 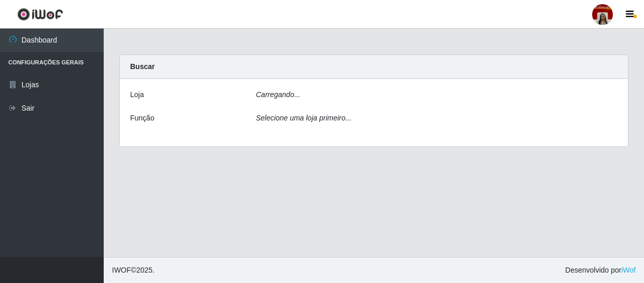 What do you see at coordinates (133, 270) in the screenshot?
I see `span: © 2025 .` at bounding box center [133, 270].